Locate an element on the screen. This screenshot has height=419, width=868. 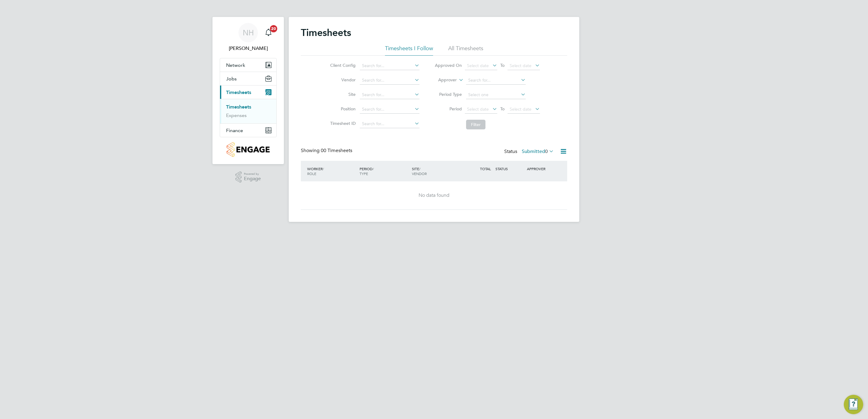
input: Select one is located at coordinates (496, 95).